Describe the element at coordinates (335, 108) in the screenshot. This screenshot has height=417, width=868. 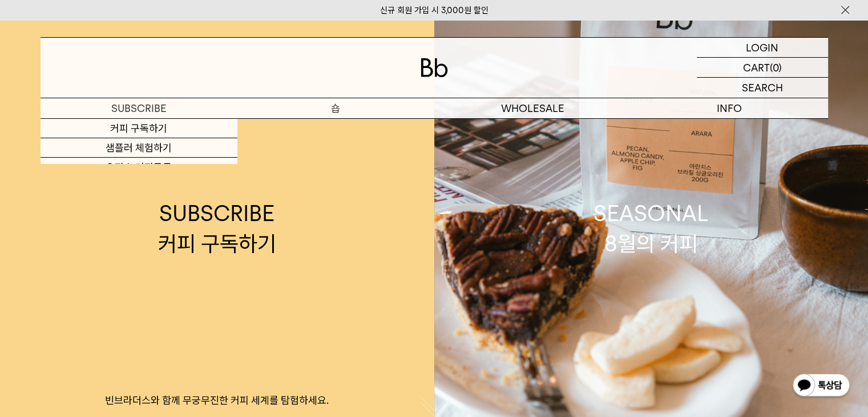
I see `p: 숍` at that location.